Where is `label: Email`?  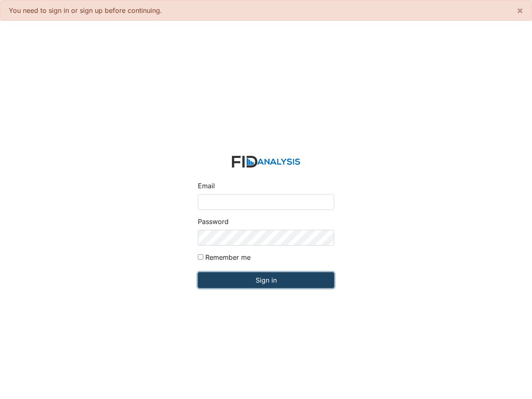
label: Email is located at coordinates (206, 186).